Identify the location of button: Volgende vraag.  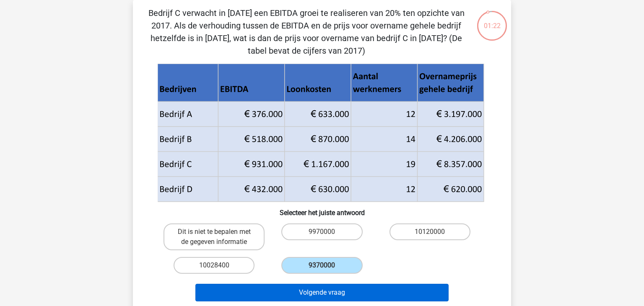
(322, 292).